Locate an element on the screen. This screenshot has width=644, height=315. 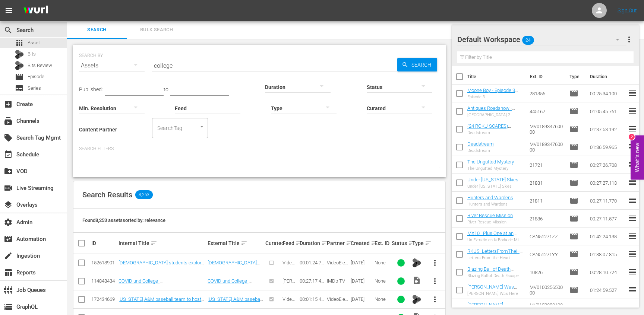
div: Feed is located at coordinates (290, 243).